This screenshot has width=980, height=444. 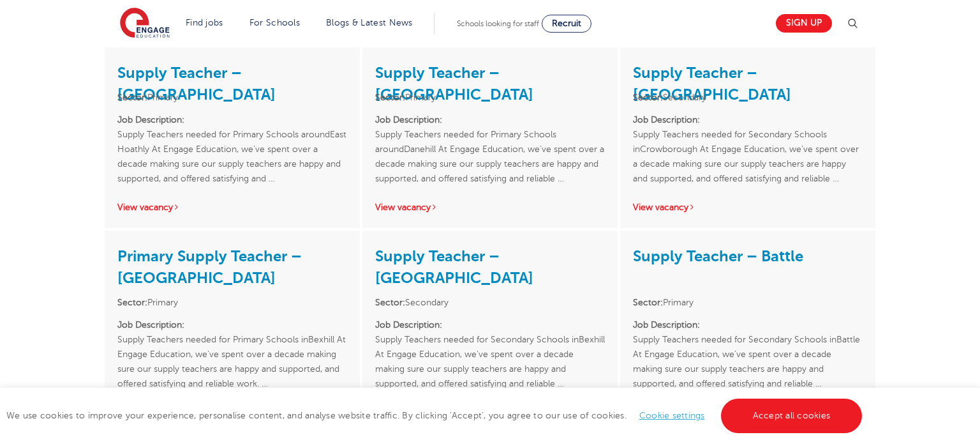 I want to click on a: Sign up, so click(x=804, y=23).